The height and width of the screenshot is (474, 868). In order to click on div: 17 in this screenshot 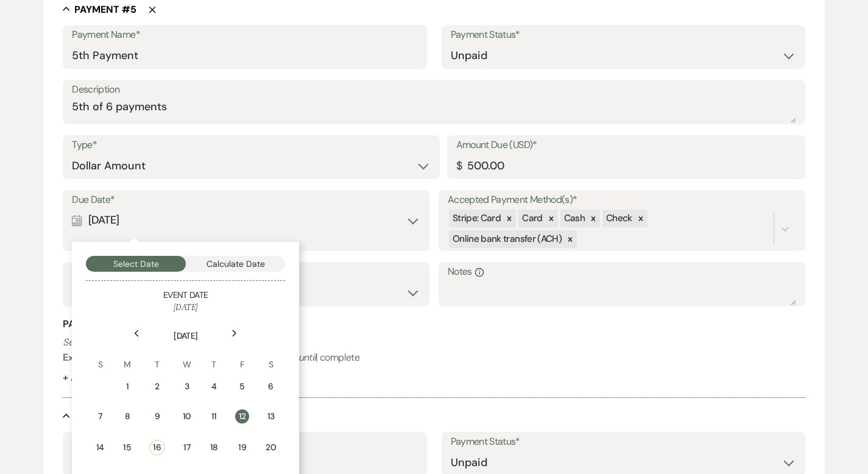, I will do `click(187, 447)`.